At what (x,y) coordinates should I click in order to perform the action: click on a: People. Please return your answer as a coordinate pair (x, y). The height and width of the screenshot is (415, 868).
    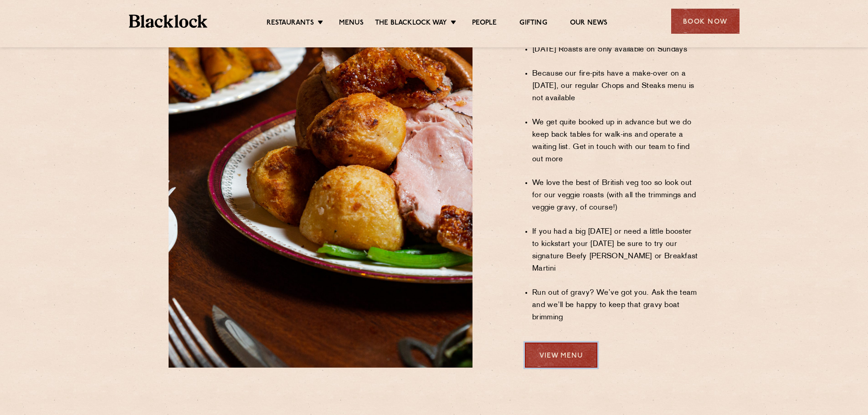
    Looking at the image, I should click on (484, 24).